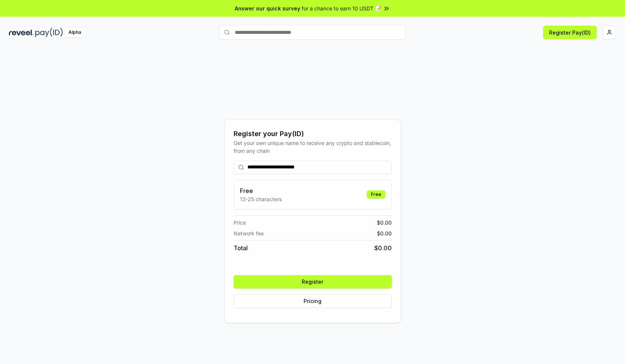 The width and height of the screenshot is (625, 364). Describe the element at coordinates (312, 301) in the screenshot. I see `button: Pricing` at that location.